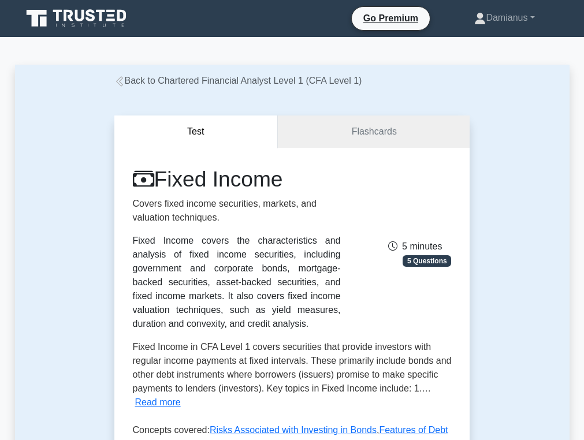 Image resolution: width=584 pixels, height=440 pixels. What do you see at coordinates (237, 283) in the screenshot?
I see `div: Fixed Income covers the characteristics and analysis of fixed income securities, including govern...` at bounding box center [237, 283].